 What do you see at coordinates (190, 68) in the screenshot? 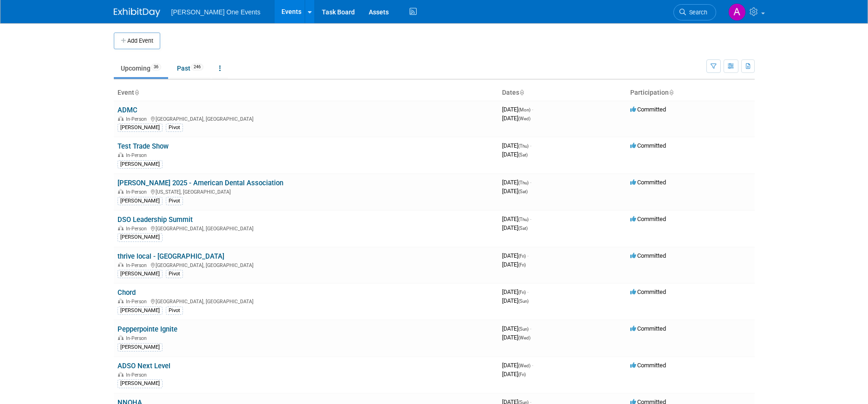
I see `a: Past246` at bounding box center [190, 68].